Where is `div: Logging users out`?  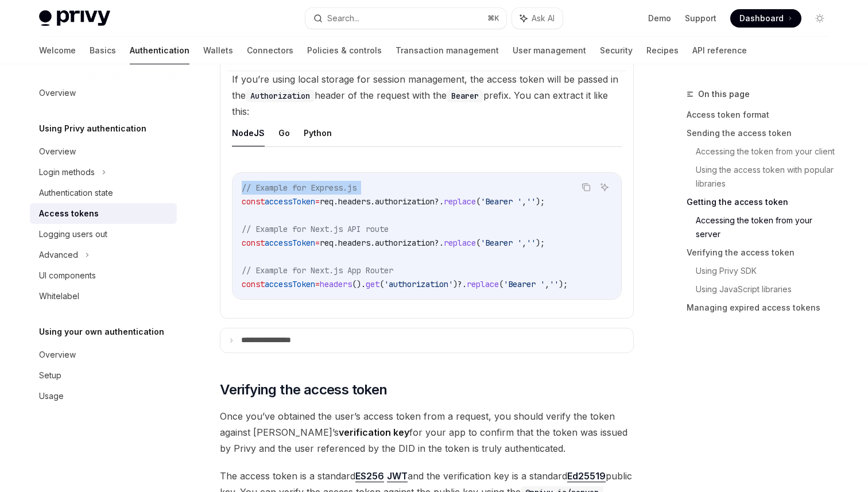
div: Logging users out is located at coordinates (73, 234).